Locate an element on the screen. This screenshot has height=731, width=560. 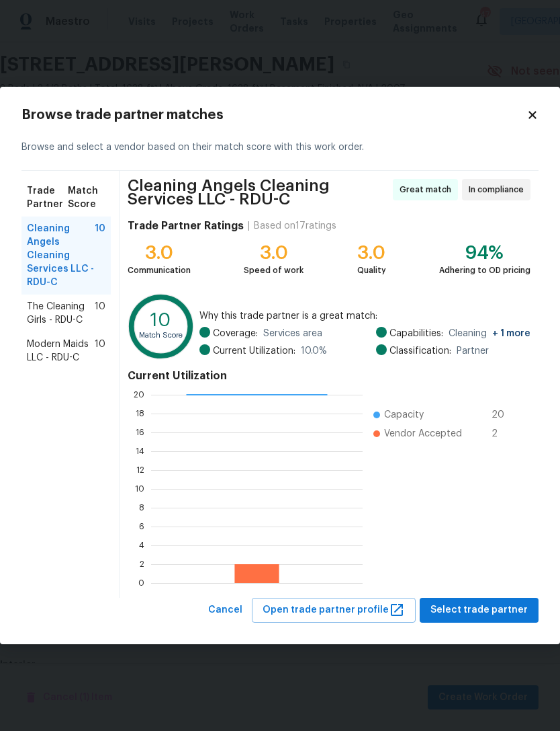
span: Modern Maids LLC - RDU-C is located at coordinates (60, 351).